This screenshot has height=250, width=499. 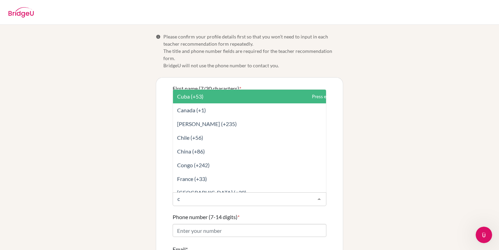 What do you see at coordinates (190, 96) in the screenshot?
I see `span: Cuba (+53)` at bounding box center [190, 96].